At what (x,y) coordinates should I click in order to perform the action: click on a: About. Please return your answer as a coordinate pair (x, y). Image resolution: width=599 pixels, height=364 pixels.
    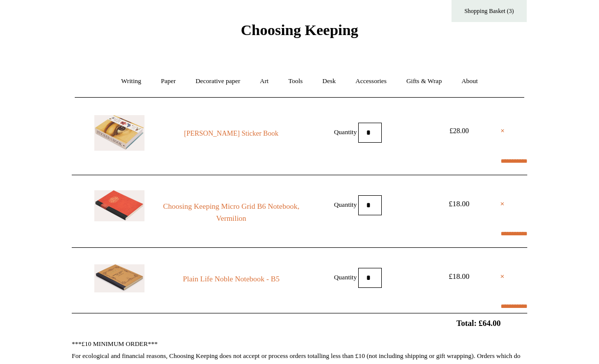
    Looking at the image, I should click on (470, 81).